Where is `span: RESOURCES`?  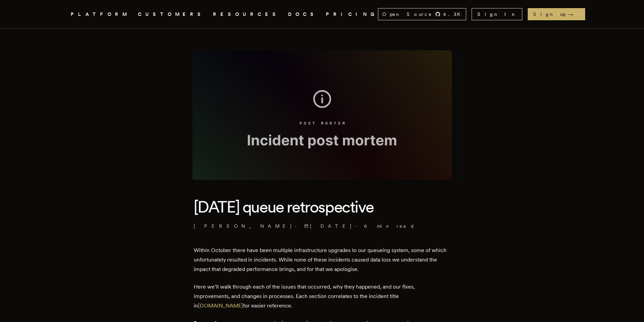 span: RESOURCES is located at coordinates (246, 14).